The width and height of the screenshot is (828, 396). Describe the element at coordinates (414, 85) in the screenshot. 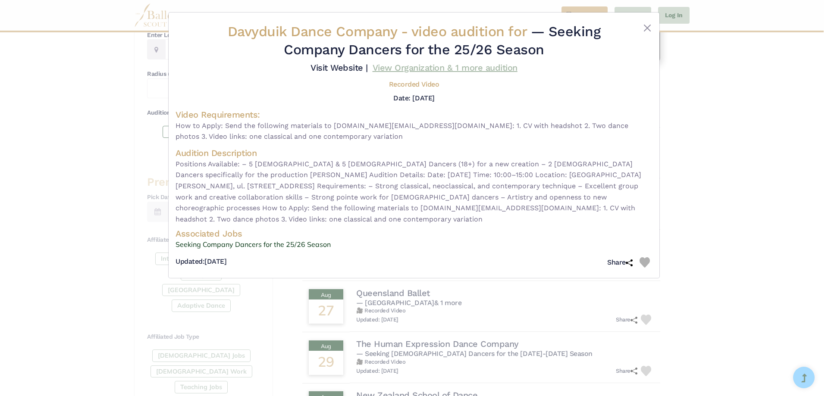

I see `h5: Recorded Video` at that location.